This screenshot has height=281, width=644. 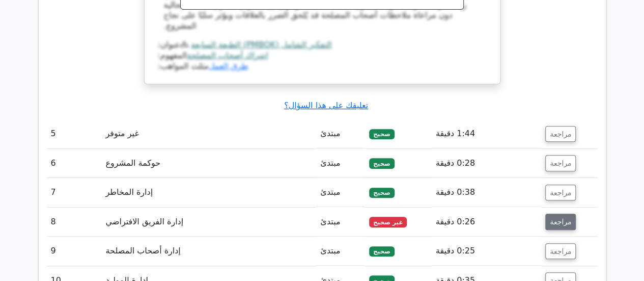 I want to click on font: إدارة المخاطر, so click(x=129, y=192).